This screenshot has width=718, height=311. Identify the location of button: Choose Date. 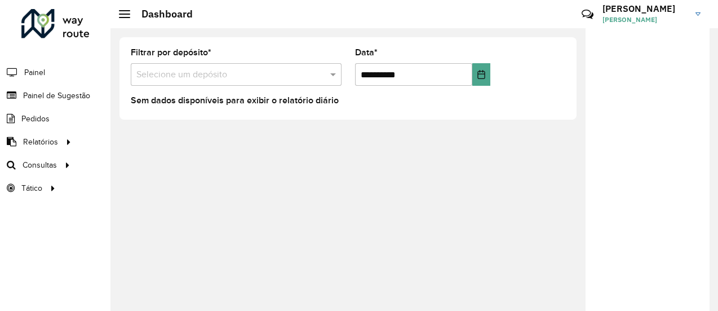
(481, 74).